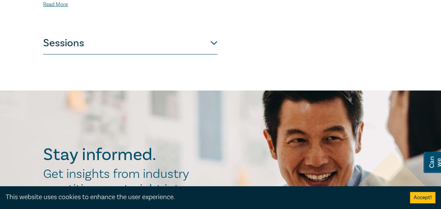 This screenshot has width=441, height=209. I want to click on h2: Stay informed., so click(133, 155).